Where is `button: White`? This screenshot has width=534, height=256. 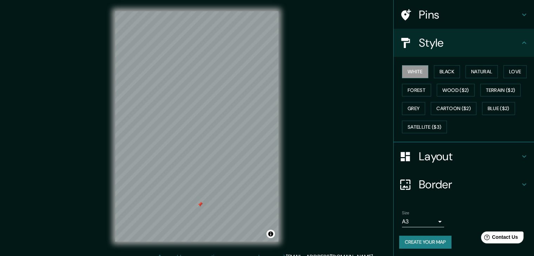
button: White is located at coordinates (415, 72).